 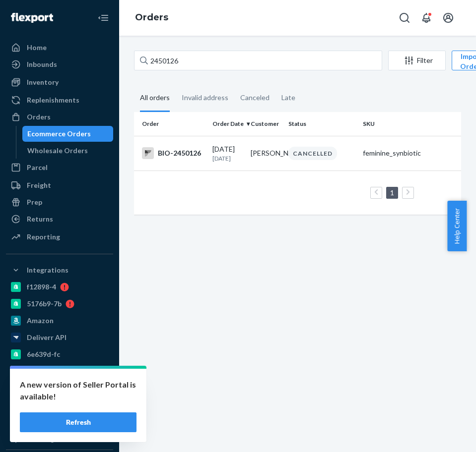 What do you see at coordinates (59, 355) in the screenshot?
I see `a: 6e639d-fc` at bounding box center [59, 355].